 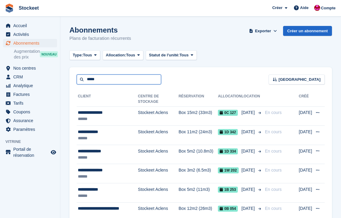 I want to click on th: Client, so click(x=107, y=99).